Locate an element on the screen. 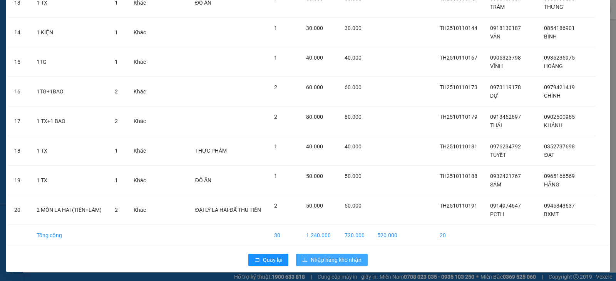  span: download is located at coordinates (305, 261).